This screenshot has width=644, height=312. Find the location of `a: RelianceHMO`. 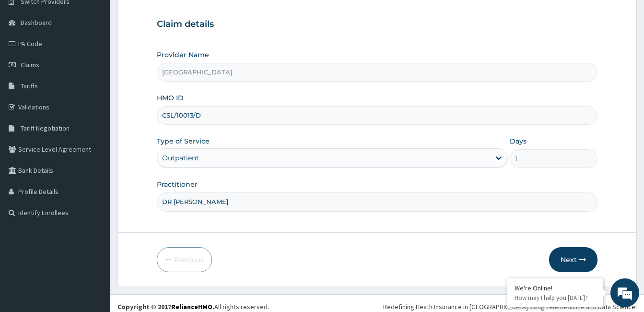

a: RelianceHMO is located at coordinates (192, 307).